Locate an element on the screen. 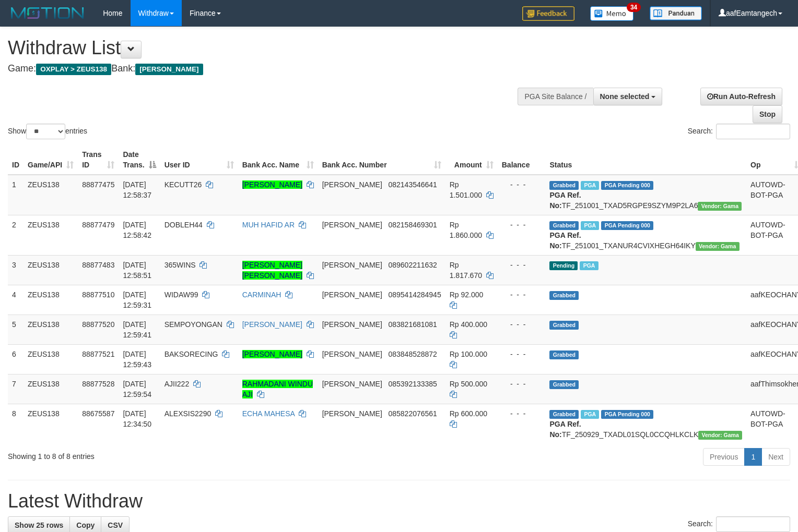 The width and height of the screenshot is (798, 532). span: OXPLAY > ZEUS138 is located at coordinates (74, 69).